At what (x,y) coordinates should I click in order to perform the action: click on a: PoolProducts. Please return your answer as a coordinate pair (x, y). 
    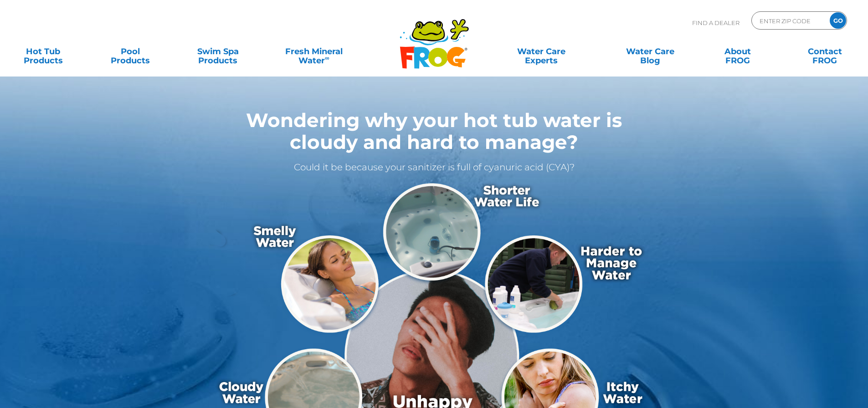
    Looking at the image, I should click on (130, 51).